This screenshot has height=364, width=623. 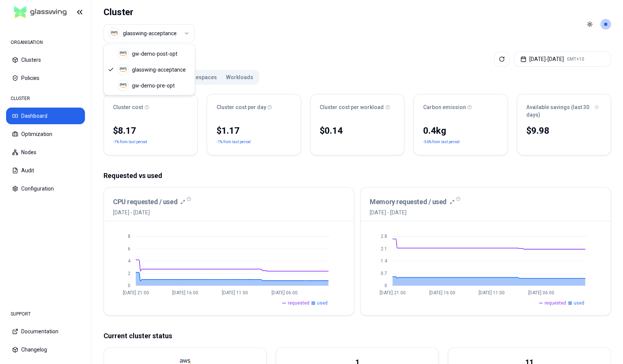 What do you see at coordinates (155, 54) in the screenshot?
I see `div: gw-demo-post-opt` at bounding box center [155, 54].